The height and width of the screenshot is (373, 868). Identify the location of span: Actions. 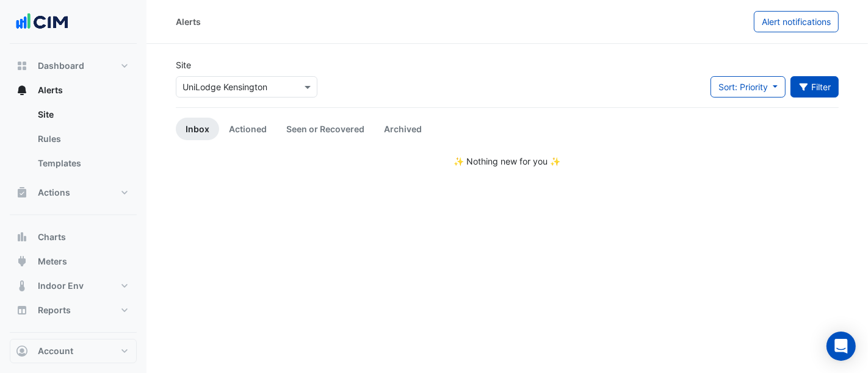
(53, 192).